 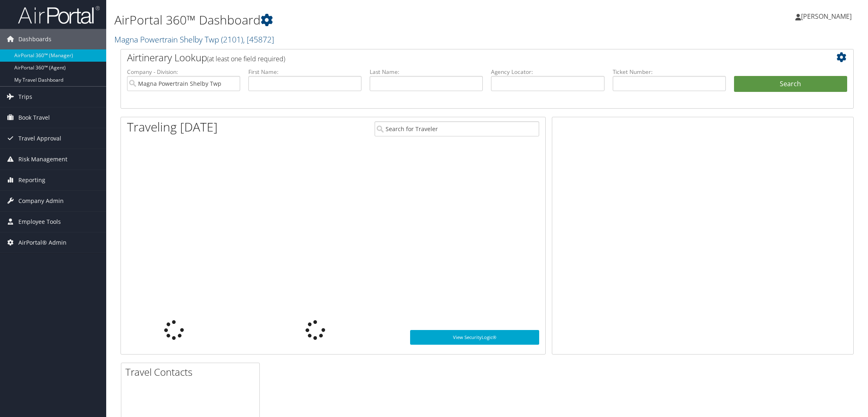 What do you see at coordinates (259, 39) in the screenshot?
I see `span: , [ 45872 ]` at bounding box center [259, 39].